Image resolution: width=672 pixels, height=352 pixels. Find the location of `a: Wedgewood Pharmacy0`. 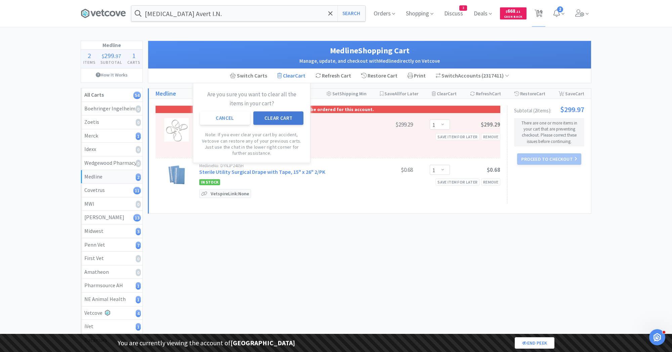

a: Wedgewood Pharmacy0 is located at coordinates (111, 163).